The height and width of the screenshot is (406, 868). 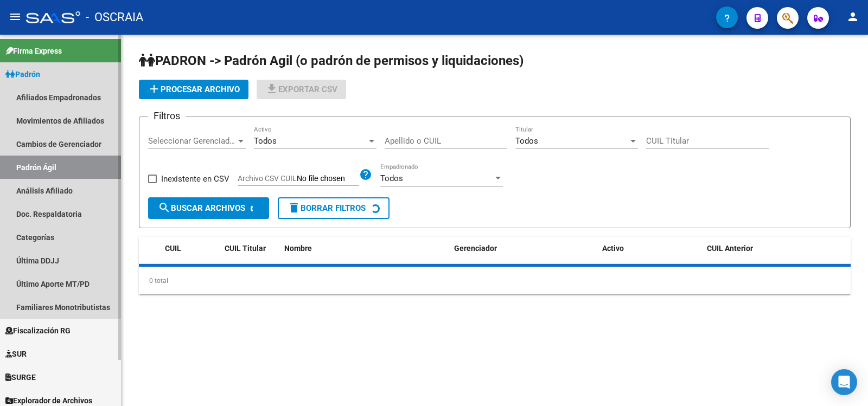 What do you see at coordinates (613, 248) in the screenshot?
I see `span: Activo` at bounding box center [613, 248].